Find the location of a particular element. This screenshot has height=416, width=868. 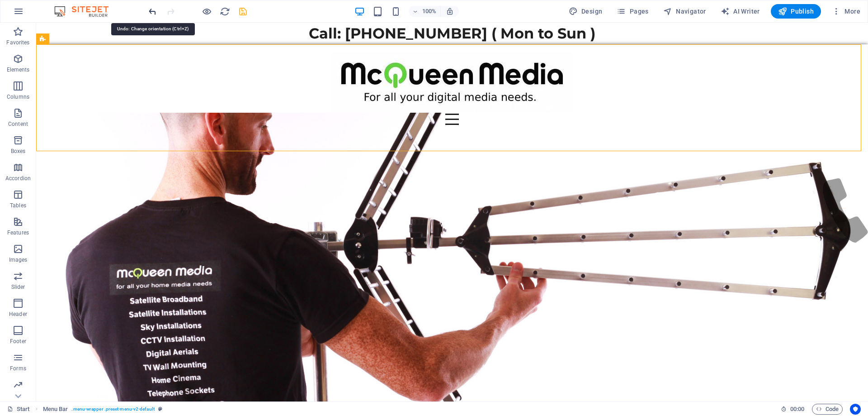

h6: 100% is located at coordinates (430, 11).